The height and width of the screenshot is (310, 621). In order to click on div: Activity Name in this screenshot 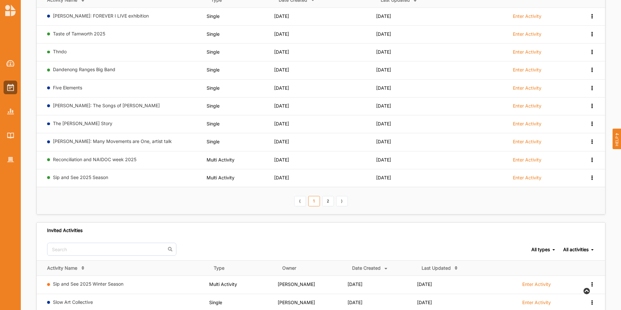, I will do `click(62, 268)`.